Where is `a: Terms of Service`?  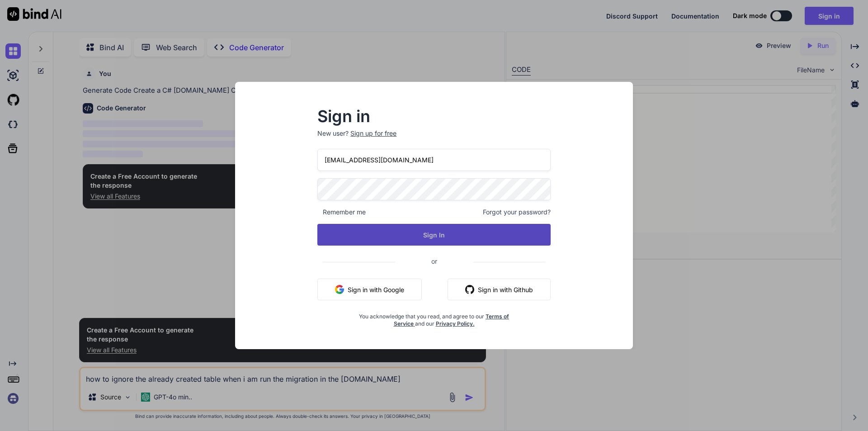 a: Terms of Service is located at coordinates (452, 320).